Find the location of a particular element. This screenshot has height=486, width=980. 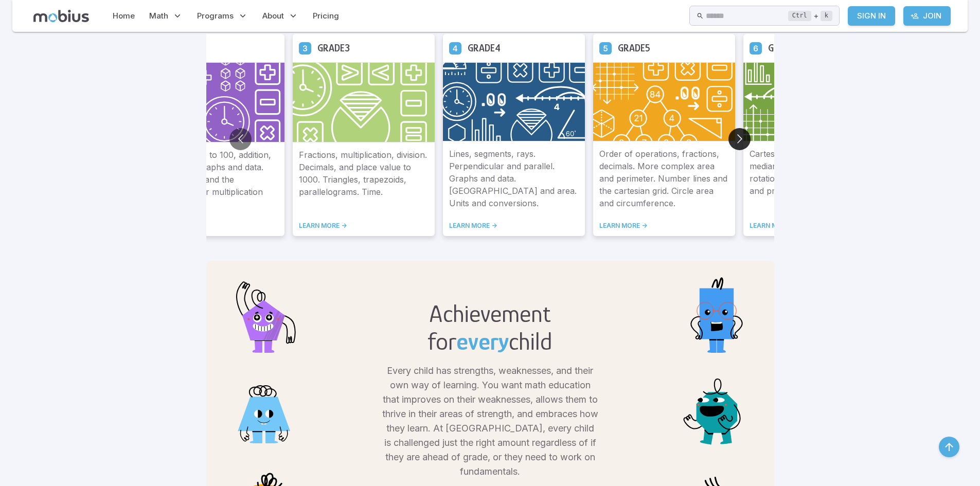

span: every is located at coordinates (482, 341).